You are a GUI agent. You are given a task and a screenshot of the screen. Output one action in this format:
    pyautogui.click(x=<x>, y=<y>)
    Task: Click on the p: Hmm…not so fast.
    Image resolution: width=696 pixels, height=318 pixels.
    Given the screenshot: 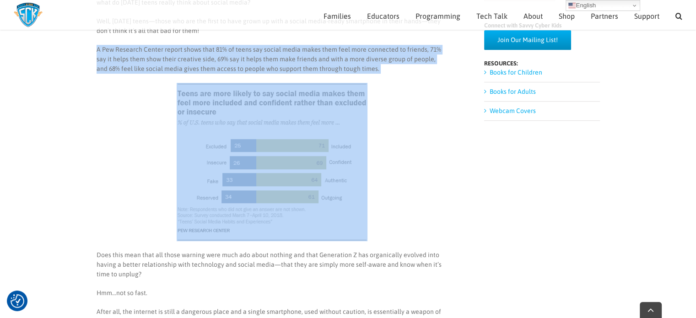 What is the action you would take?
    pyautogui.click(x=272, y=293)
    